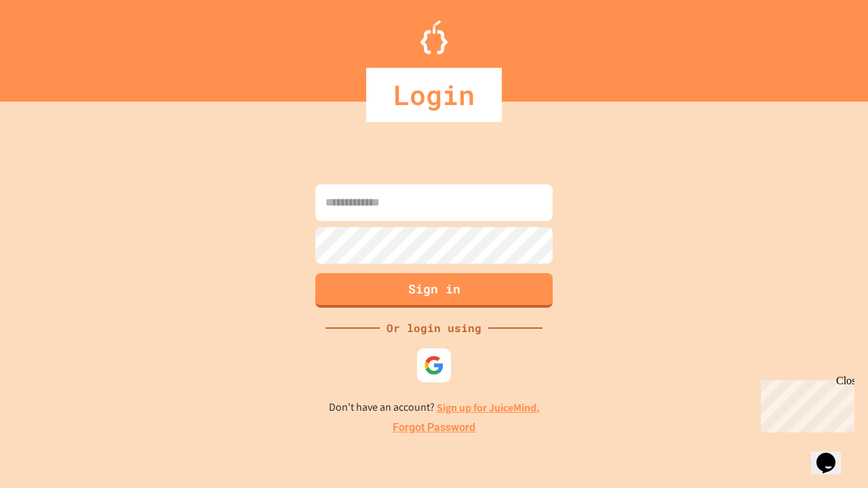 The image size is (868, 488). I want to click on a: Sign up for JuiceMind., so click(488, 407).